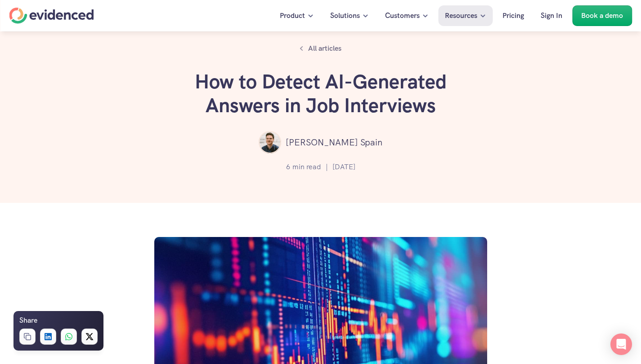 The height and width of the screenshot is (364, 641). I want to click on h1: How to Detect AI-Generated Answers in Job Interviews, so click(321, 94).